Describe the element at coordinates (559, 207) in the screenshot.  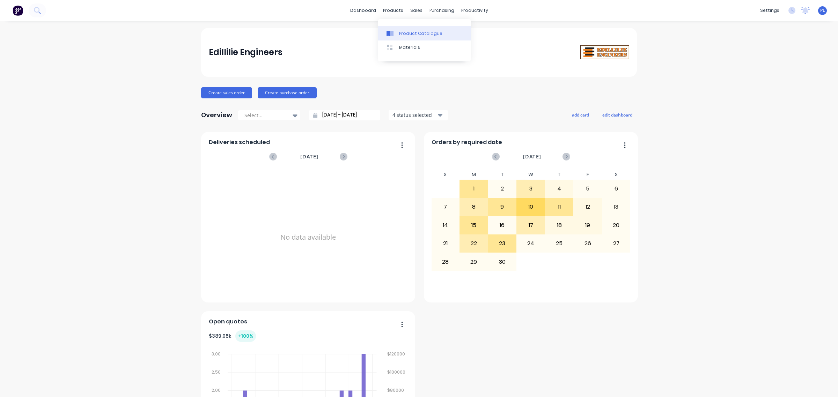
I see `div: 11` at that location.